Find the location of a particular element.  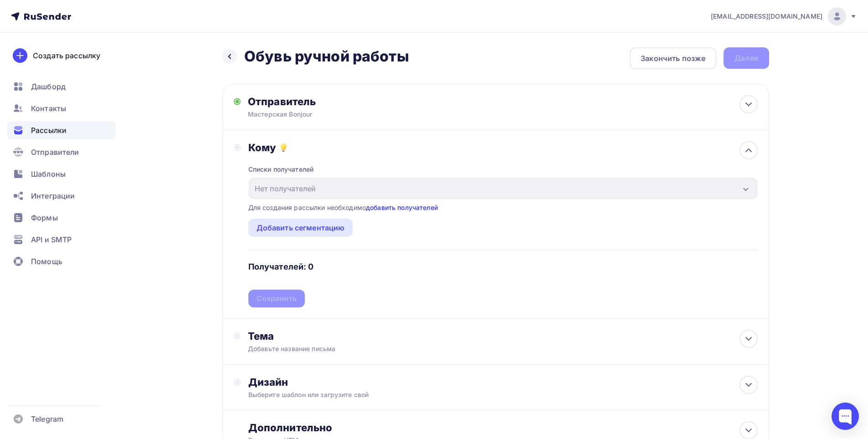

a: Формы is located at coordinates (62, 218).